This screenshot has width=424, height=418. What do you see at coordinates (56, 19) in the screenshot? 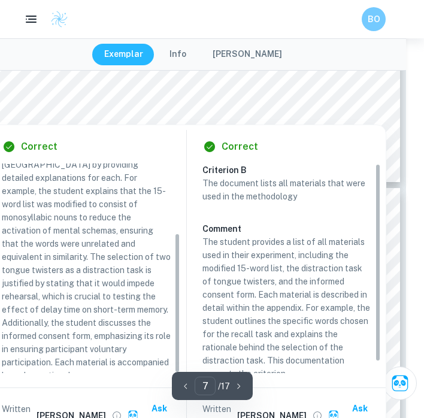
I see `a: Clastify logo` at bounding box center [56, 19].